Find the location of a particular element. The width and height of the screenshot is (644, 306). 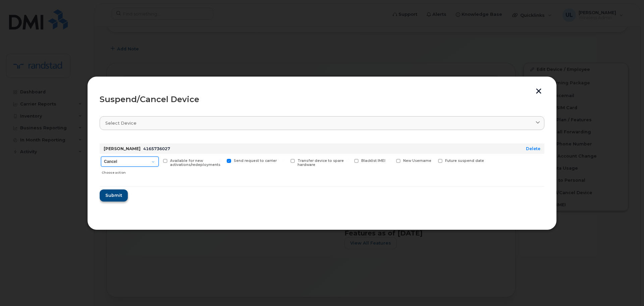

a: Delete is located at coordinates (533, 149).